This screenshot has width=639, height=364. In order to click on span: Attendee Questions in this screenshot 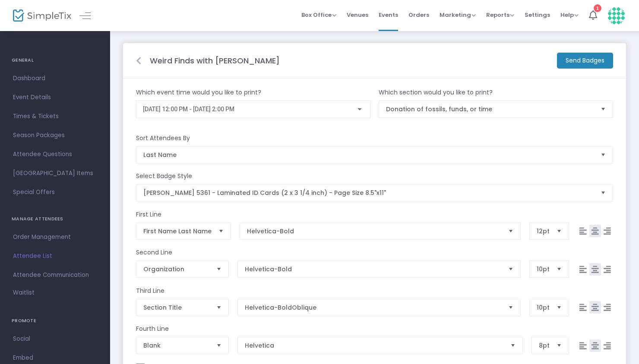, I will do `click(55, 154)`.